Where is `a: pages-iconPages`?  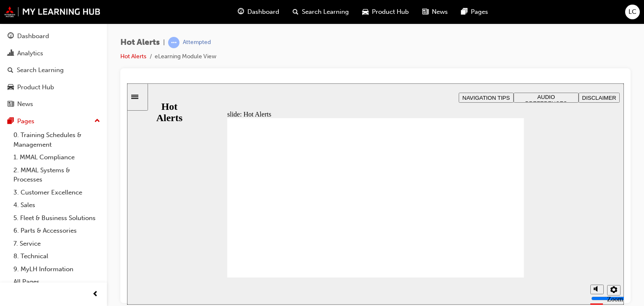 a: pages-iconPages is located at coordinates (475, 12).